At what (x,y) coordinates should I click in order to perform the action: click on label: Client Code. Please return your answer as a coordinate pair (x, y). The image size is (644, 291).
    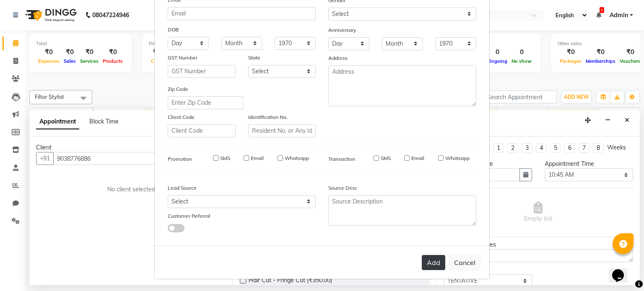
    Looking at the image, I should click on (181, 117).